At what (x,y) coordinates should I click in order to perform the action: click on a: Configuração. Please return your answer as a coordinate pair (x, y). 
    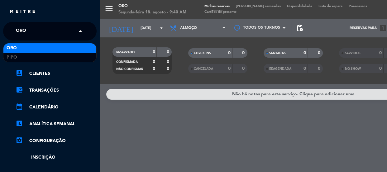
    Looking at the image, I should click on (56, 141).